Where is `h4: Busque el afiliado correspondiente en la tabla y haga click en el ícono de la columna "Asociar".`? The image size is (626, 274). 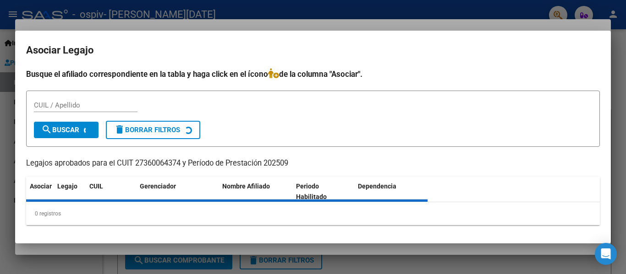 h4: Busque el afiliado correspondiente en la tabla y haga click en el ícono de la columna "Asociar". is located at coordinates (313, 74).